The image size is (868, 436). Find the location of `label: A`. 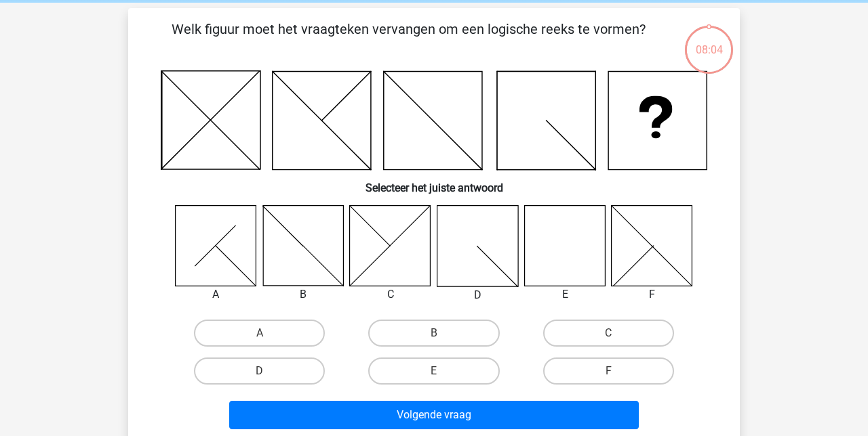

label: A is located at coordinates (259, 334).